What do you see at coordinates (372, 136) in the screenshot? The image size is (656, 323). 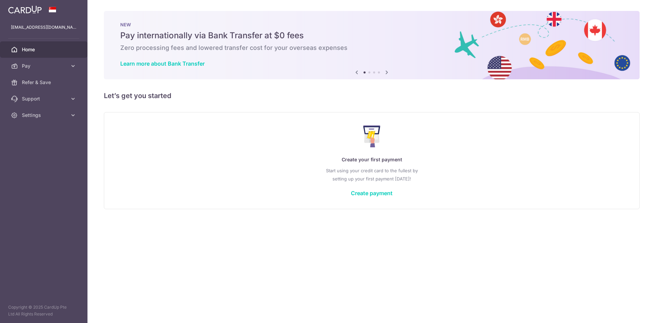 I see `img: Make Payment` at bounding box center [372, 136].